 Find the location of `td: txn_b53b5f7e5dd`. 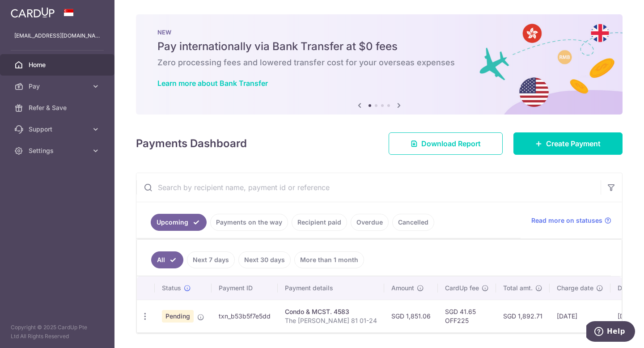

td: txn_b53b5f7e5dd is located at coordinates (245, 316).